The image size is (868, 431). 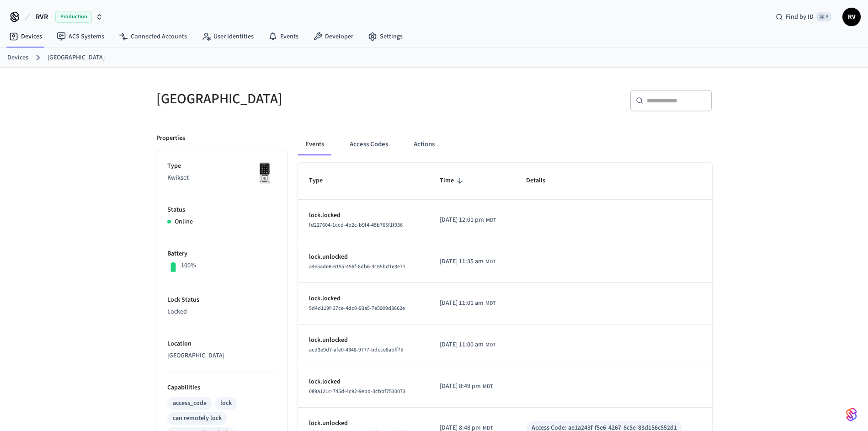 What do you see at coordinates (851, 17) in the screenshot?
I see `span: RV` at bounding box center [851, 17].